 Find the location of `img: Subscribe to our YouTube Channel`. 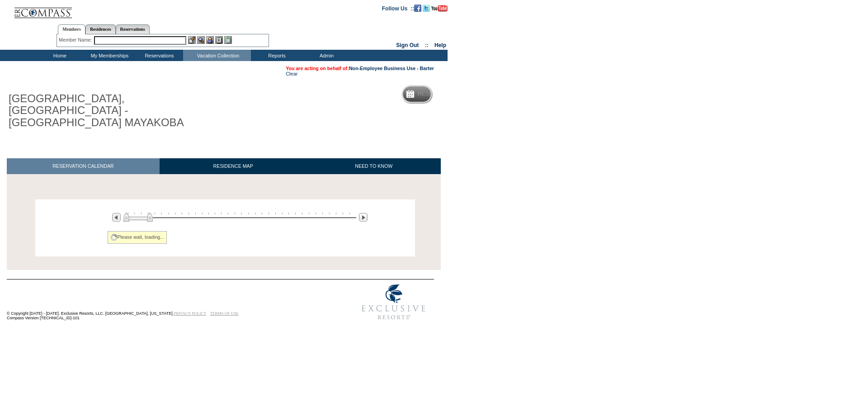

img: Subscribe to our YouTube Channel is located at coordinates (439, 8).